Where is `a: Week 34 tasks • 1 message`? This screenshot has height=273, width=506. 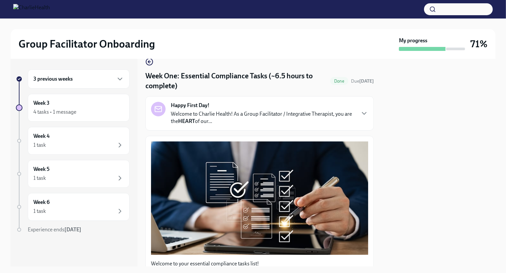 a: Week 34 tasks • 1 message is located at coordinates (73, 108).